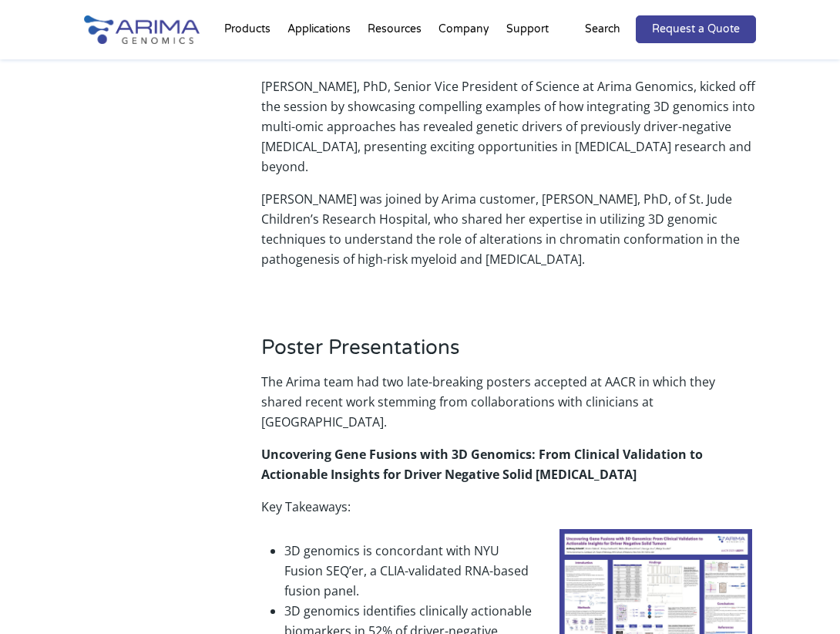  I want to click on strong: Uncovering Gene Fusions with 3D Genomics: From Clinical Validation to Actionable Insights for Dri..., so click(481, 464).